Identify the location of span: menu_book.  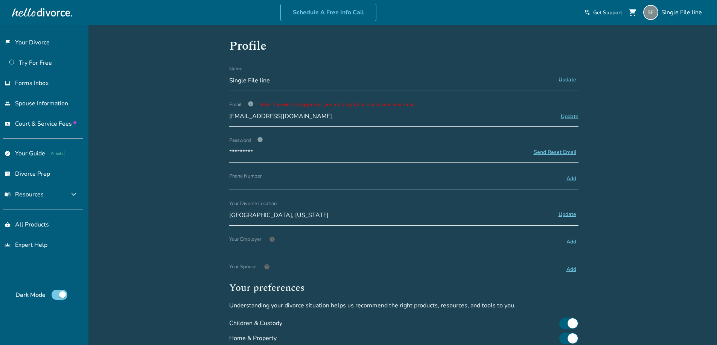
(8, 195).